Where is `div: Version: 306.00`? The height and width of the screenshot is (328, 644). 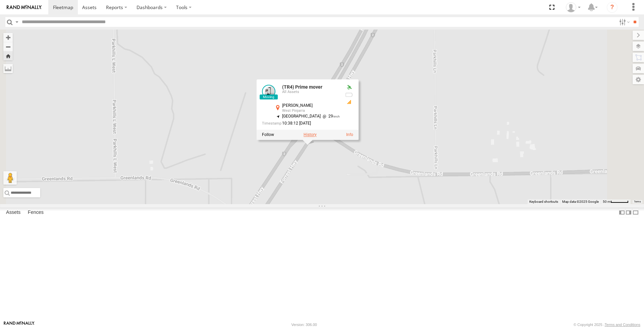
div: Version: 306.00 is located at coordinates (304, 325).